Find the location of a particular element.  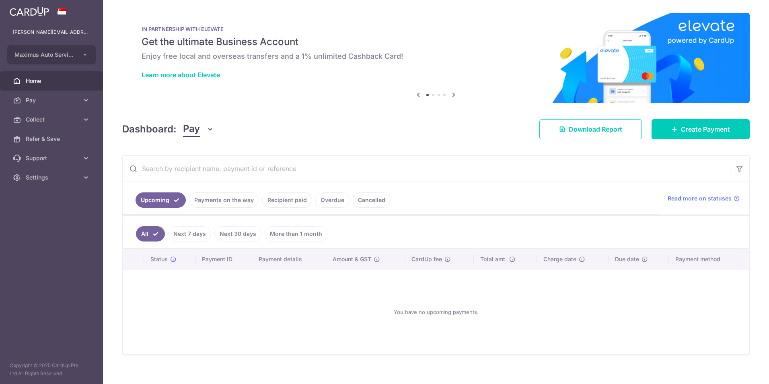

th: Payment ID is located at coordinates (224, 259).